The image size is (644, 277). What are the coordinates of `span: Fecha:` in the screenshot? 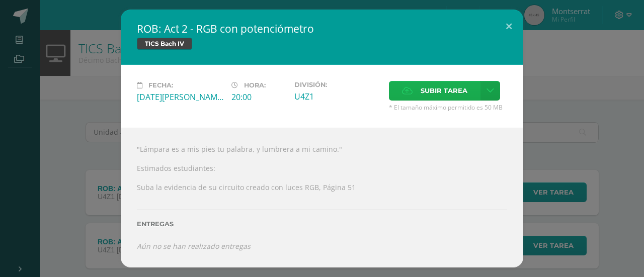 It's located at (160, 85).